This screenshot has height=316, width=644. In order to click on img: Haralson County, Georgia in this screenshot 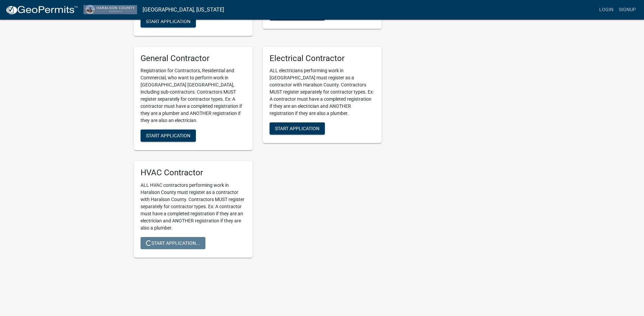, I will do `click(110, 9)`.